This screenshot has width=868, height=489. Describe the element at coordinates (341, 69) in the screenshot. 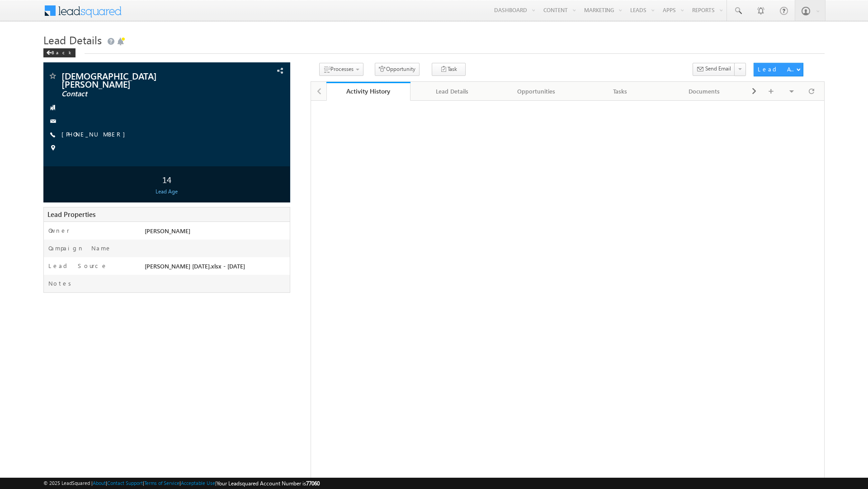

I see `span: Processes` at that location.